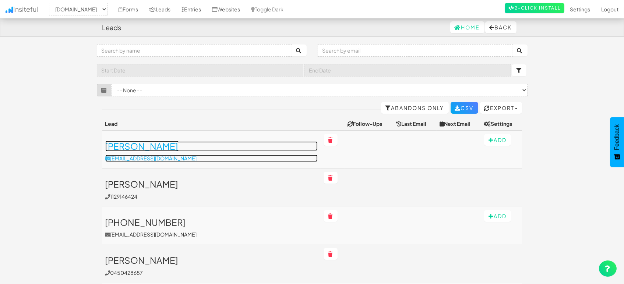  I want to click on input: Start Date, so click(200, 70).